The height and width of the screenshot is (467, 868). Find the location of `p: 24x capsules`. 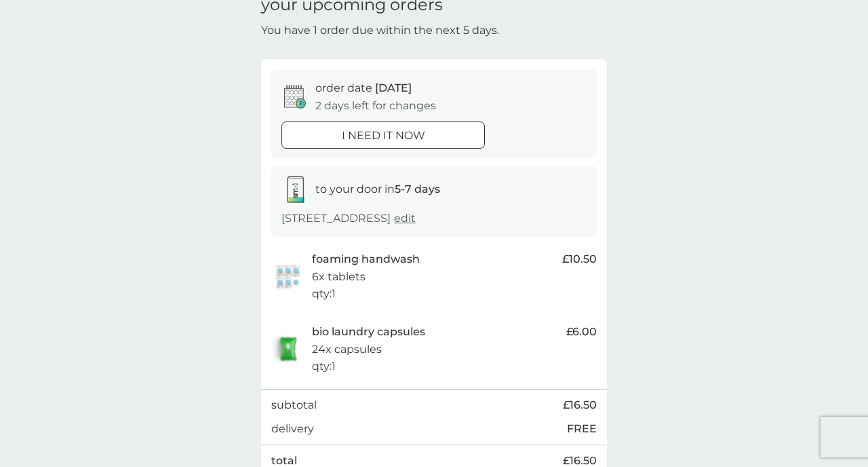

p: 24x capsules is located at coordinates (346, 350).